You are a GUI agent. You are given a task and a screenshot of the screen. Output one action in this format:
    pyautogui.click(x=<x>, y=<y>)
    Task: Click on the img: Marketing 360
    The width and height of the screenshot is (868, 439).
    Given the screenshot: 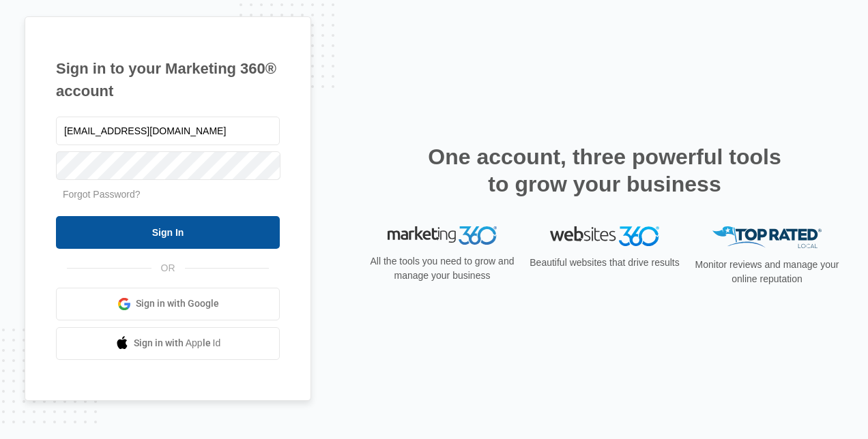 What is the action you would take?
    pyautogui.click(x=442, y=235)
    